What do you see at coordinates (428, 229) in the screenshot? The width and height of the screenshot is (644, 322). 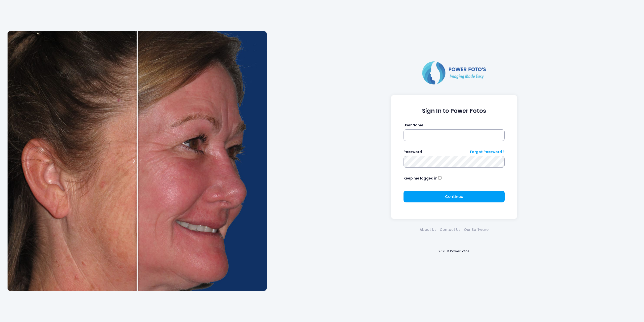 I see `a: About Us` at bounding box center [428, 229].